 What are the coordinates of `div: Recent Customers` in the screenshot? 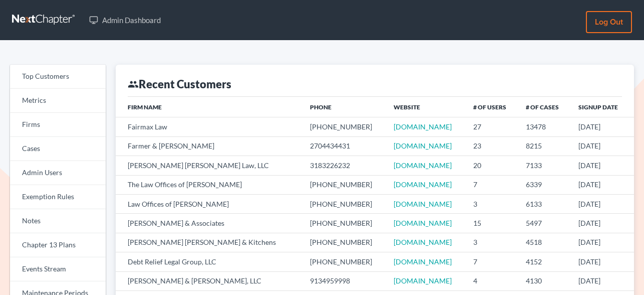 It's located at (179, 84).